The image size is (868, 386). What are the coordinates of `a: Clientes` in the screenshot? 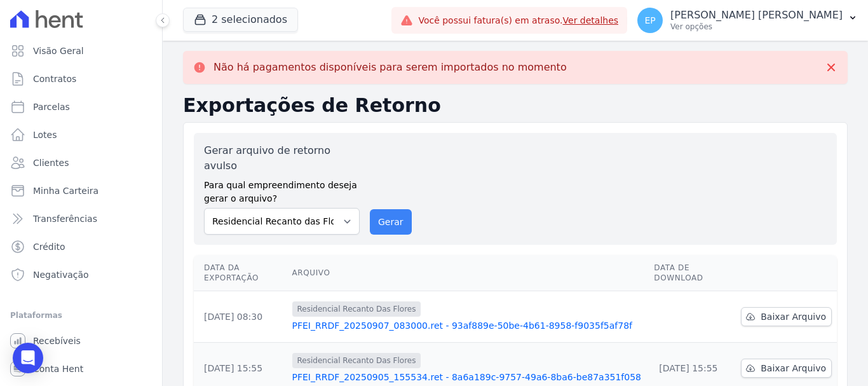 It's located at (80, 163).